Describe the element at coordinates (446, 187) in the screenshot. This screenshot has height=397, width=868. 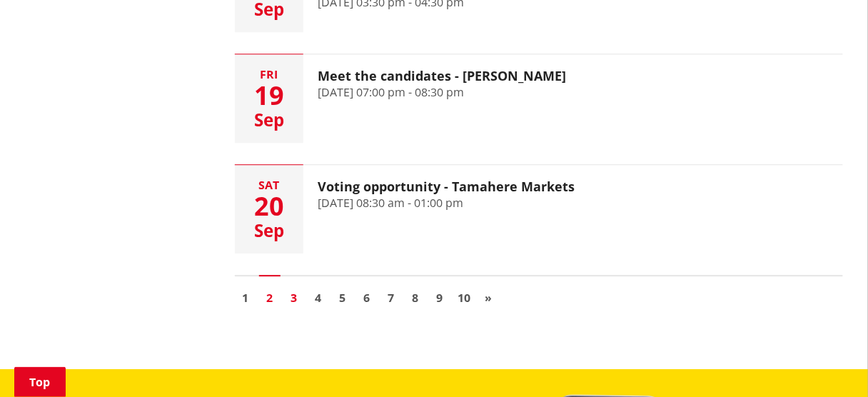
I see `h3: Voting opportunity - Tamahere Markets` at that location.